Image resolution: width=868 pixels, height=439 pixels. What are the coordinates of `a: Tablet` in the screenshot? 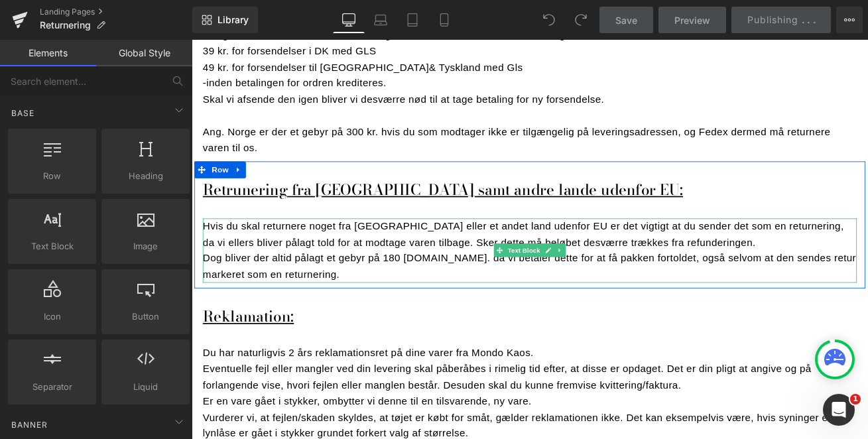 It's located at (413, 20).